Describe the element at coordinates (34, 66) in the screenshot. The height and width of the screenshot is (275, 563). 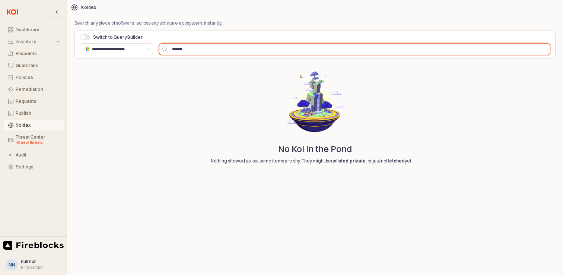
I see `button: Guardrails` at that location.